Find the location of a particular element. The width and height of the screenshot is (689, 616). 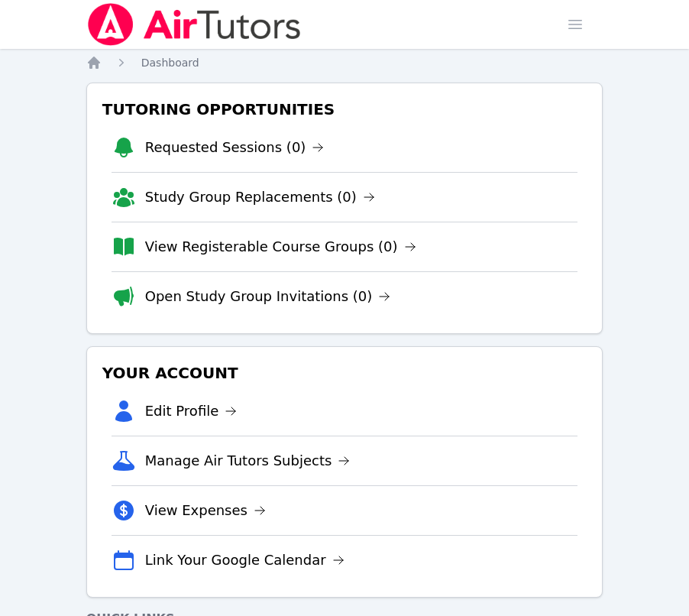

nav: Breadcrumb is located at coordinates (344, 63).